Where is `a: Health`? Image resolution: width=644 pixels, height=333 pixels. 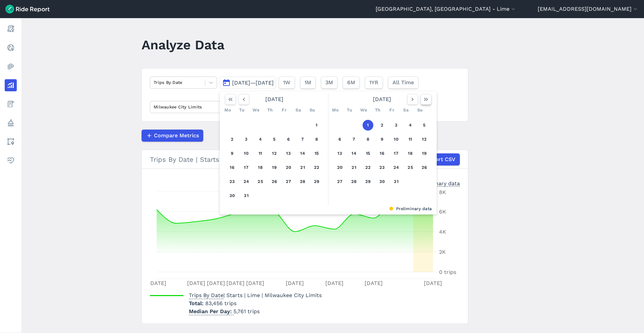 a: Health is located at coordinates (11, 160).